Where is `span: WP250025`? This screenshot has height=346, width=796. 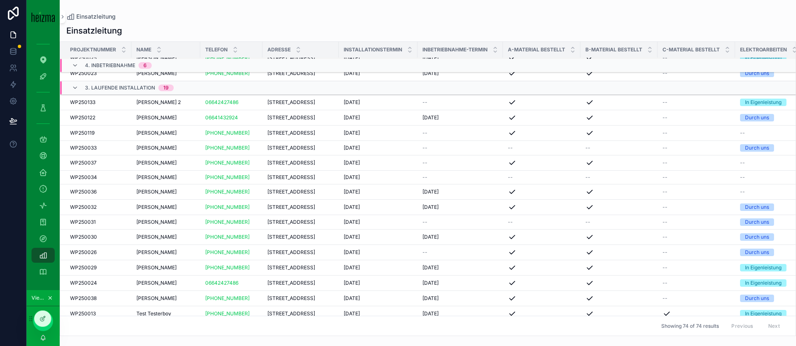 span: WP250025 is located at coordinates (83, 58).